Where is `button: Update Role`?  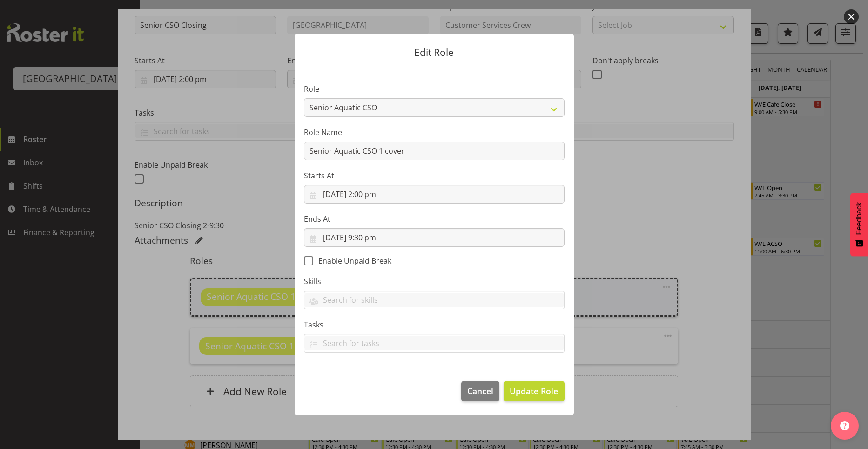 button: Update Role is located at coordinates (534, 391).